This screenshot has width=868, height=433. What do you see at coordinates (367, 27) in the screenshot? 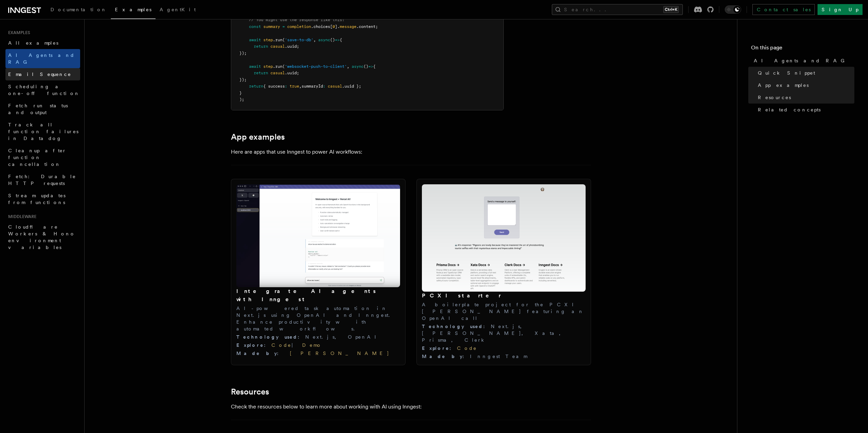
I see `span: .content;` at bounding box center [367, 27].